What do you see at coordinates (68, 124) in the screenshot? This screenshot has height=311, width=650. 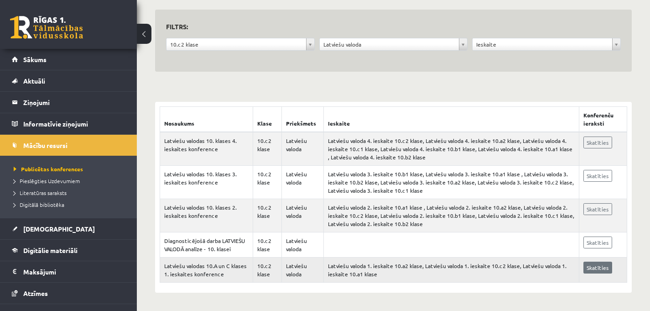 I see `a: Informatīvie ziņojumi` at bounding box center [68, 124].